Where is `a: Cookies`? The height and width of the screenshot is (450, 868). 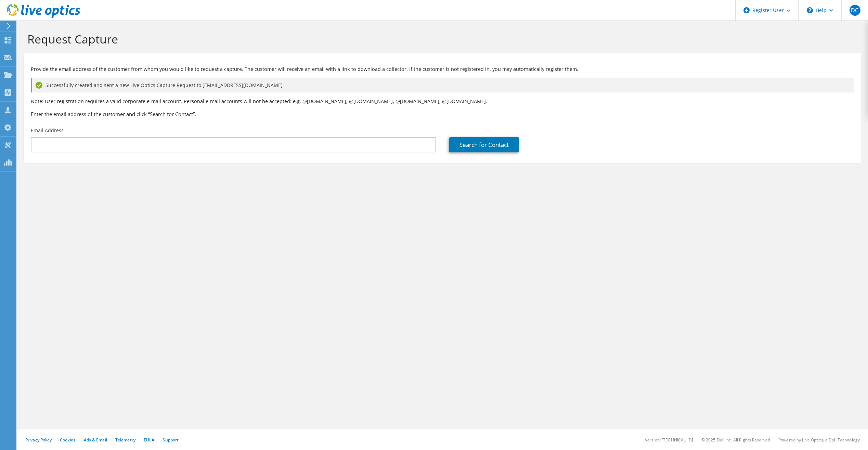 a: Cookies is located at coordinates (68, 439).